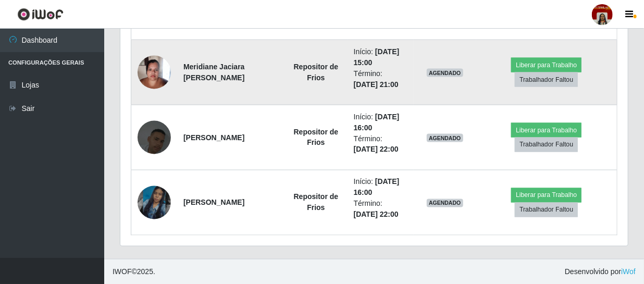  I want to click on span: IWOF, so click(122, 272).